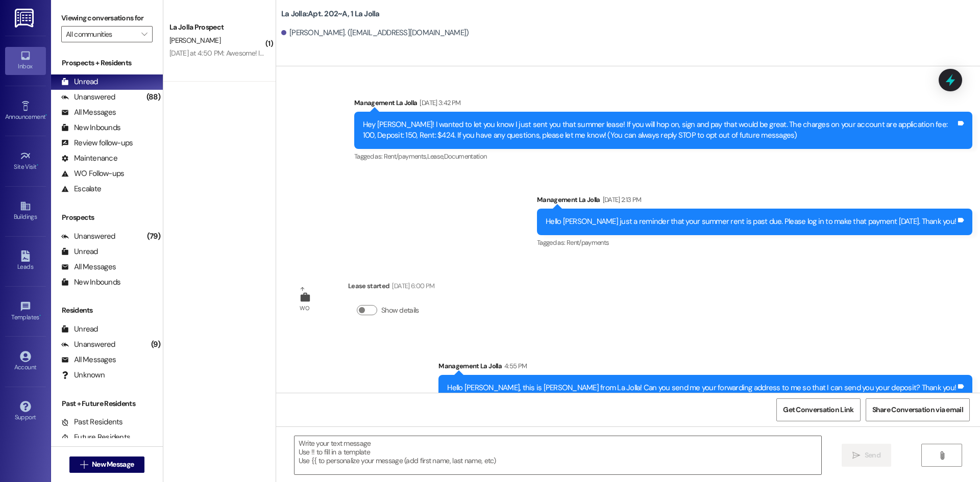  What do you see at coordinates (588, 242) in the screenshot?
I see `span: Rent/payments` at bounding box center [588, 242].